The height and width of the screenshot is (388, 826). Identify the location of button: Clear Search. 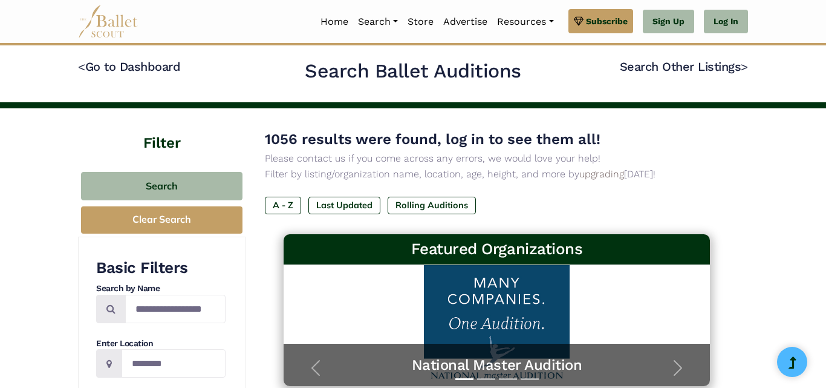
(161, 220).